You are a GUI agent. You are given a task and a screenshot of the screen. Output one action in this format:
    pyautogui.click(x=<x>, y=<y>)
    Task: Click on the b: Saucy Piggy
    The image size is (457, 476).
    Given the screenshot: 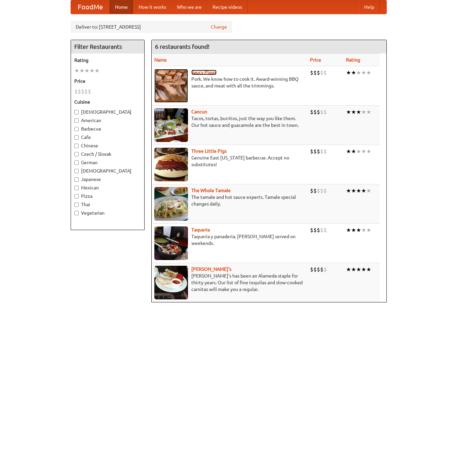 What is the action you would take?
    pyautogui.click(x=204, y=73)
    